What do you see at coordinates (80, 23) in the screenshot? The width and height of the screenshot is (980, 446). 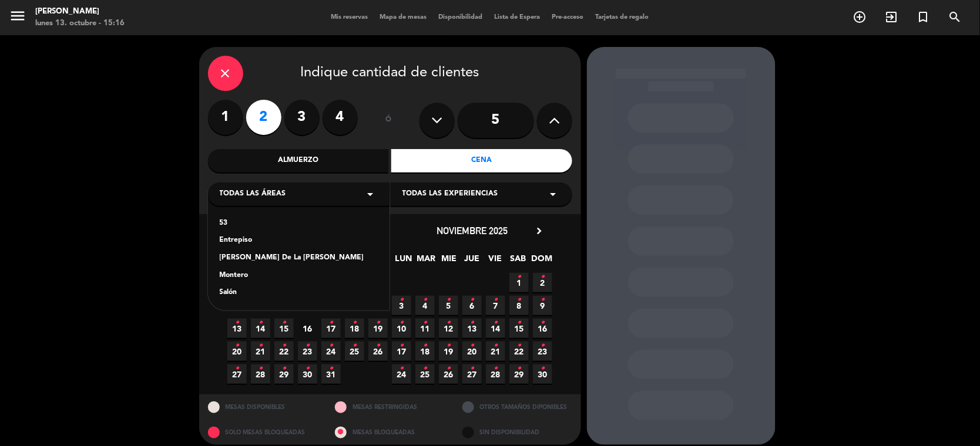 I see `div: lunes 13. octubre - 15:16` at bounding box center [80, 23].